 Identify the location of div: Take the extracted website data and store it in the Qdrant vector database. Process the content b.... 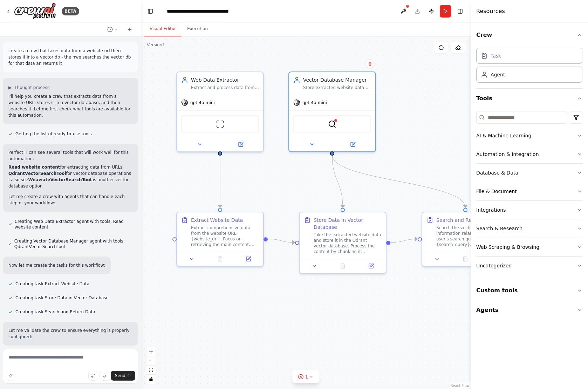
(348, 243).